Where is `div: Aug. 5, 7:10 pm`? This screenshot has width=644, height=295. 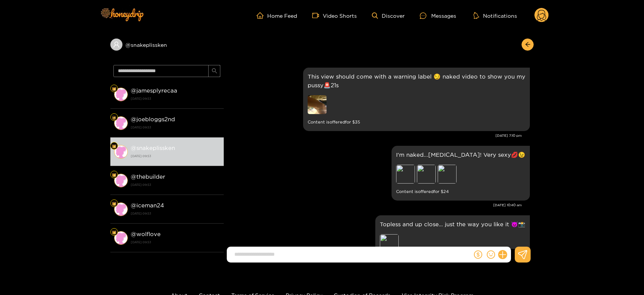
div: Aug. 5, 7:10 pm is located at coordinates (416, 99).